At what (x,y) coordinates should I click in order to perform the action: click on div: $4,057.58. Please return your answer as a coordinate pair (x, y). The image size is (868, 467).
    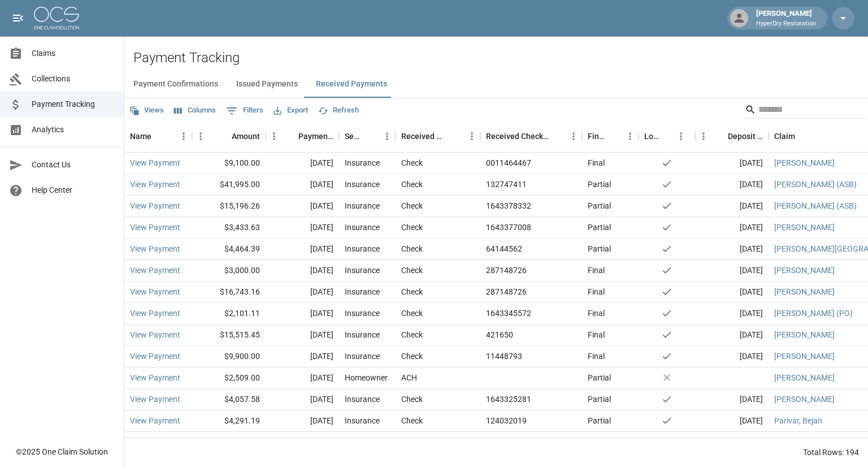
    Looking at the image, I should click on (229, 400).